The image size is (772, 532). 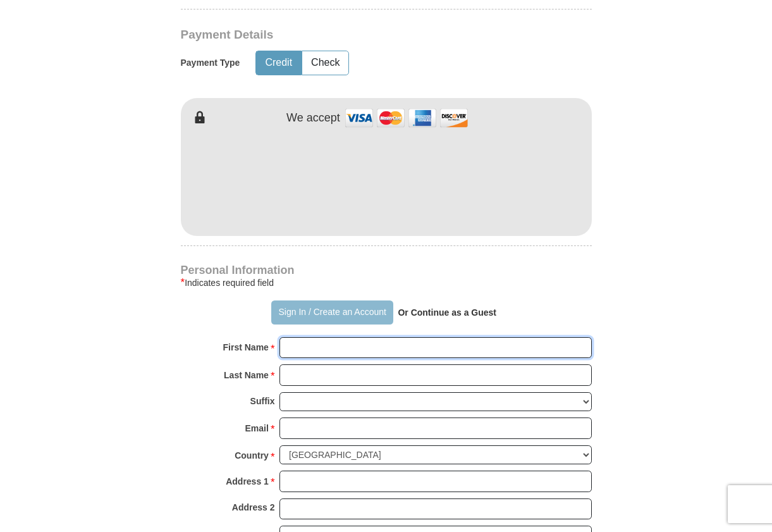 What do you see at coordinates (246, 347) in the screenshot?
I see `strong: First Name` at bounding box center [246, 347].